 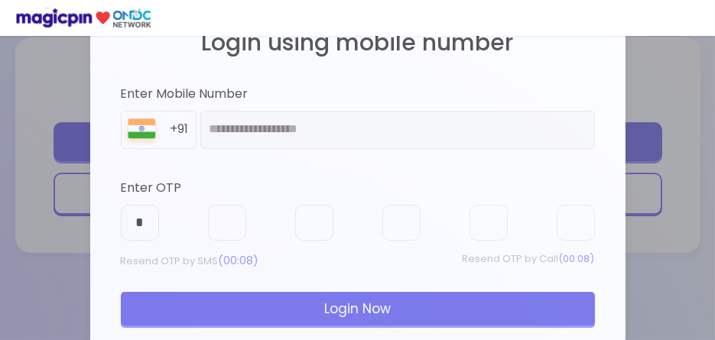 What do you see at coordinates (183, 129) in the screenshot?
I see `div: +91` at bounding box center [183, 129].